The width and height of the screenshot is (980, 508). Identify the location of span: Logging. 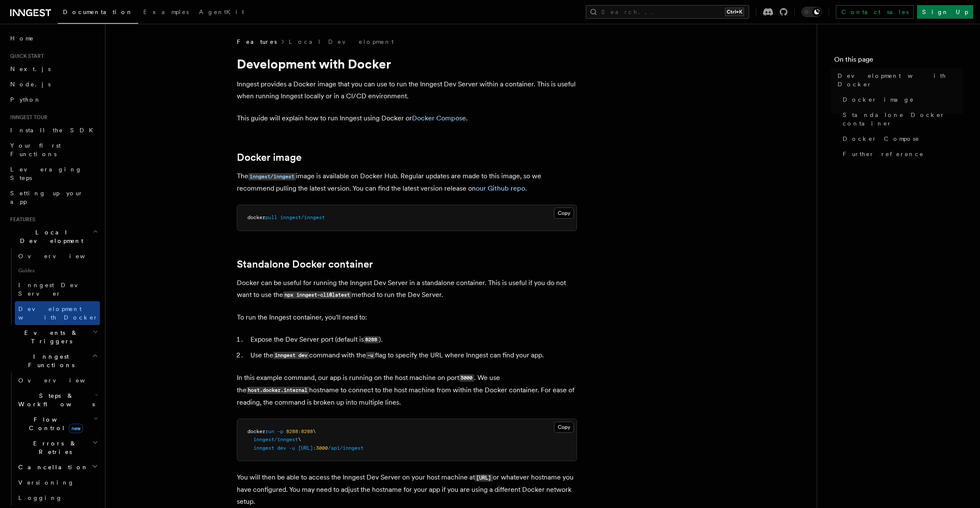
(41, 498).